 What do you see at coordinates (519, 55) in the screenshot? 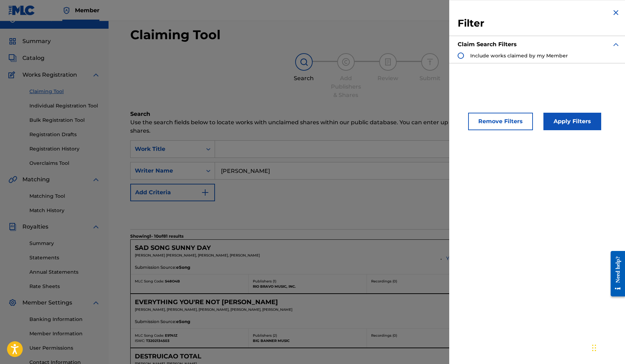
I see `span: Include works claimed by my Member` at bounding box center [519, 55].